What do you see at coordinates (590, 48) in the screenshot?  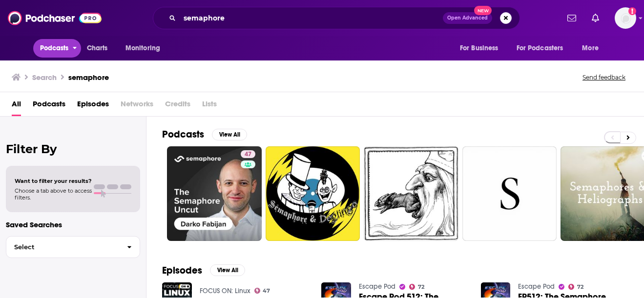 I see `span: More` at bounding box center [590, 48].